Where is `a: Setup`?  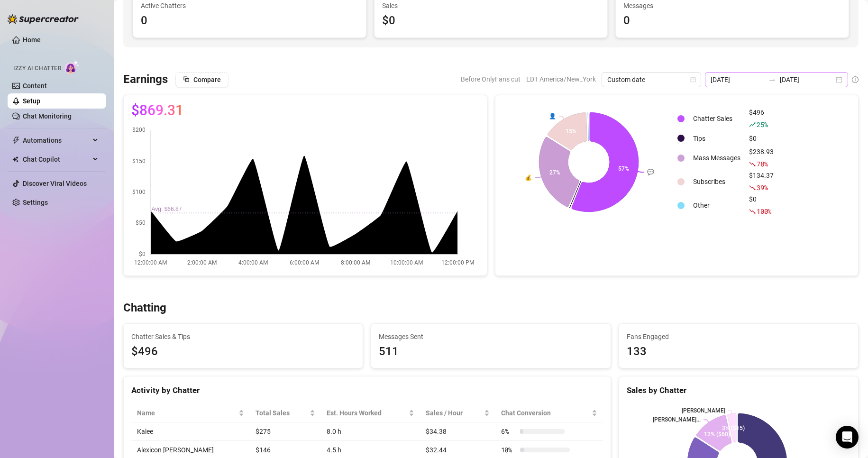 a: Setup is located at coordinates (31, 101).